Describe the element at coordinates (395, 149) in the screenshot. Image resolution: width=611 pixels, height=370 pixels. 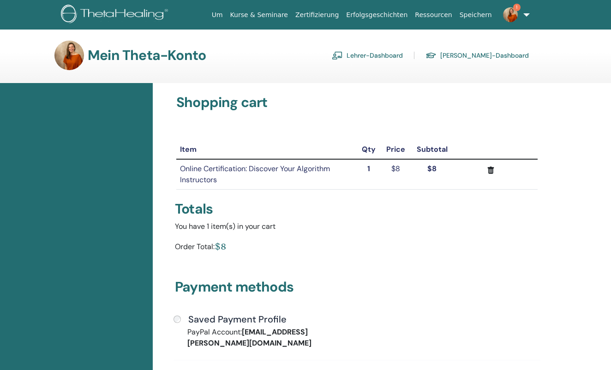
I see `th: Price` at that location.